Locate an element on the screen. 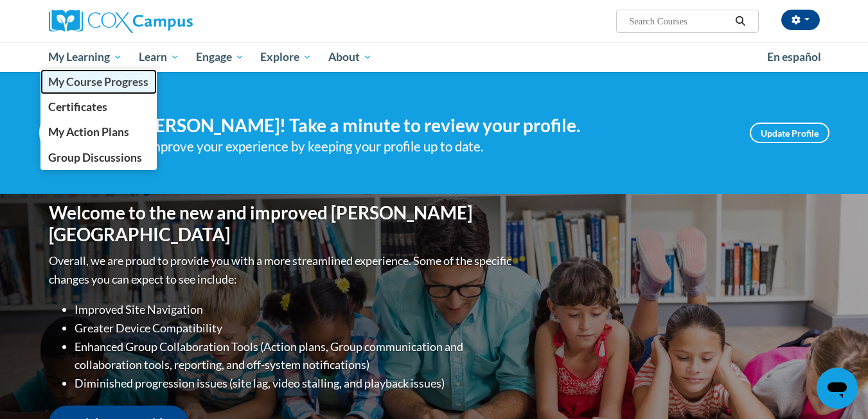 This screenshot has height=419, width=868. span: My Course Progress is located at coordinates (99, 81).